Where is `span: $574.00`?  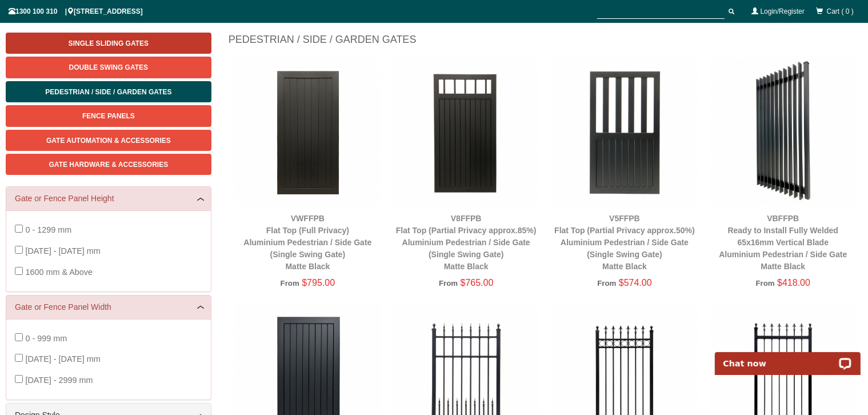 span: $574.00 is located at coordinates (636, 282).